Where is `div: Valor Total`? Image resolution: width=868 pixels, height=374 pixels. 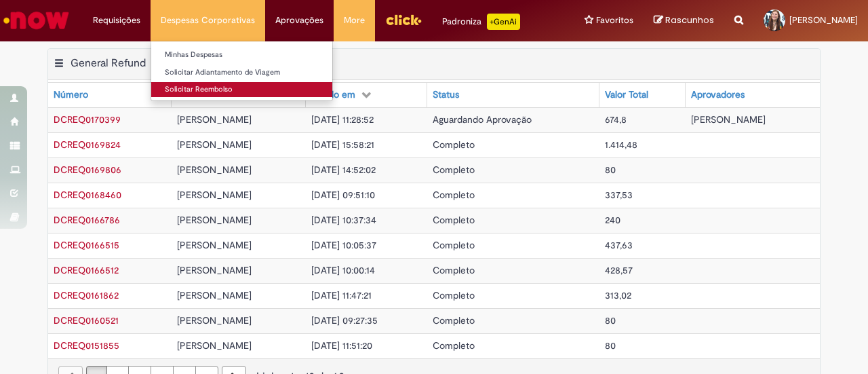 div: Valor Total is located at coordinates (627, 95).